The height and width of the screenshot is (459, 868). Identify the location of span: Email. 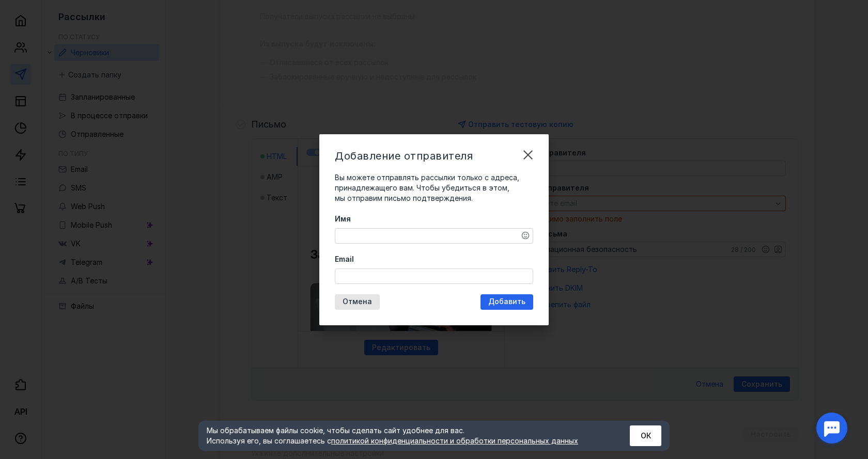
(344, 259).